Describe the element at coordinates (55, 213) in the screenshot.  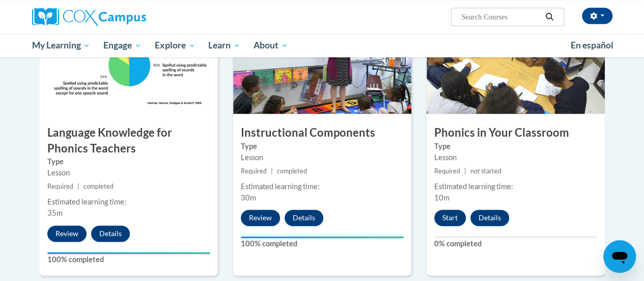
I see `span: 35m` at that location.